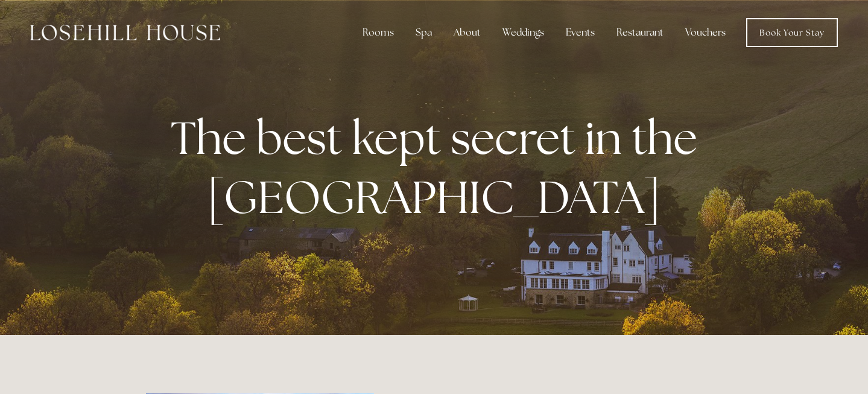  What do you see at coordinates (640, 33) in the screenshot?
I see `div: Restaurant` at bounding box center [640, 33].